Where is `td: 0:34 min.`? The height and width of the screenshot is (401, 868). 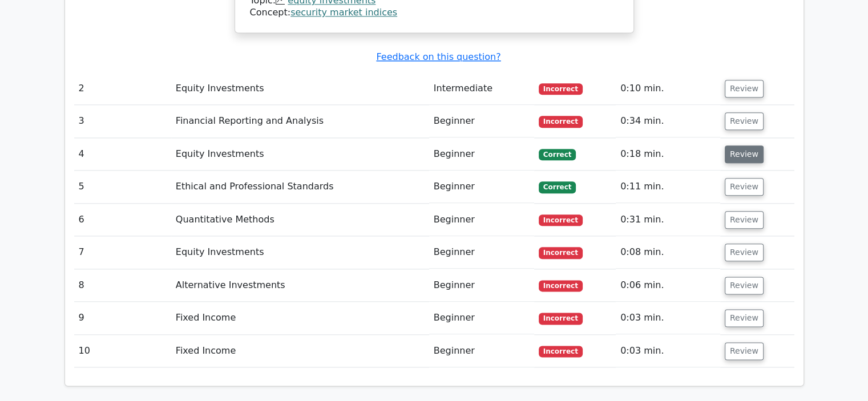 td: 0:34 min. is located at coordinates (668, 121).